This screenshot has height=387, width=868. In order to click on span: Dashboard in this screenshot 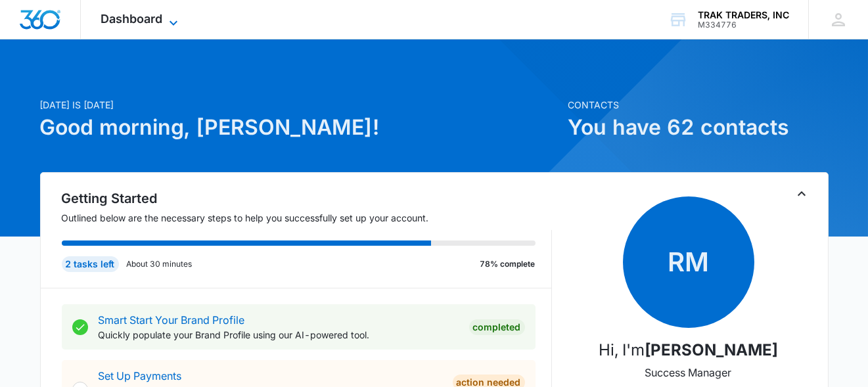, I will do `click(131, 18)`.